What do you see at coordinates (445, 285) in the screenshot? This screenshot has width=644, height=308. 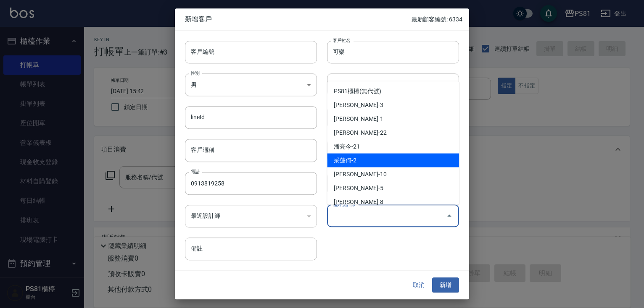 I see `button: 新增` at bounding box center [445, 285].